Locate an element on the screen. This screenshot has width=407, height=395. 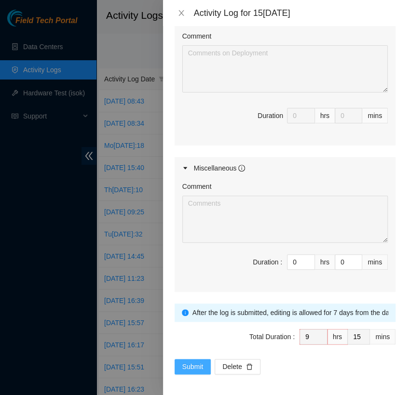
span: close is located at coordinates (181, 13).